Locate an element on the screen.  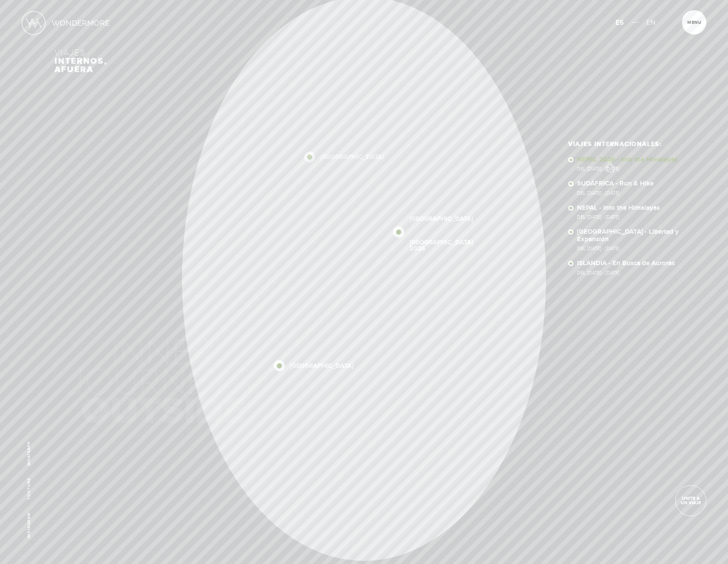
span: Unite a un viaje is located at coordinates (690, 501).